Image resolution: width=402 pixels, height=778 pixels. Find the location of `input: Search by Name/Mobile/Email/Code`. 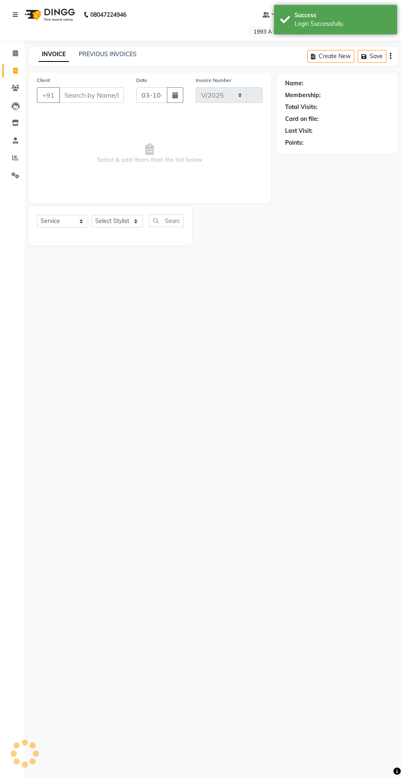

input: Search by Name/Mobile/Email/Code is located at coordinates (91, 95).